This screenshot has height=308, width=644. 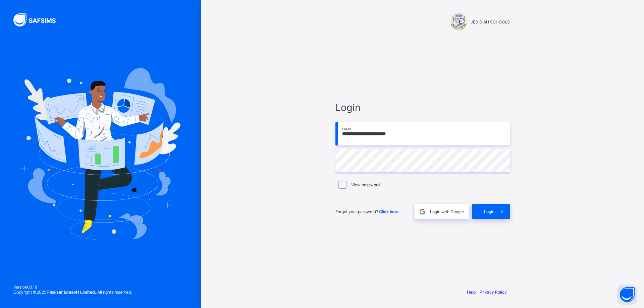 What do you see at coordinates (73, 292) in the screenshot?
I see `span: Copyright © 2025 All rights reserved.` at bounding box center [73, 292].